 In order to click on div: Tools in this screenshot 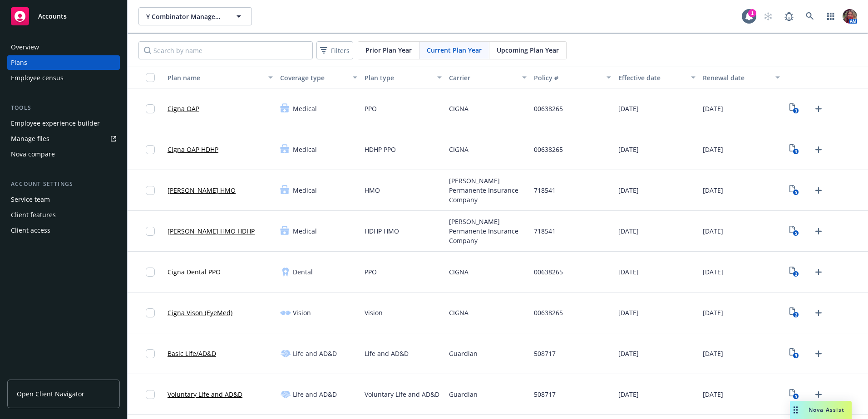, I will do `click(63, 108)`.